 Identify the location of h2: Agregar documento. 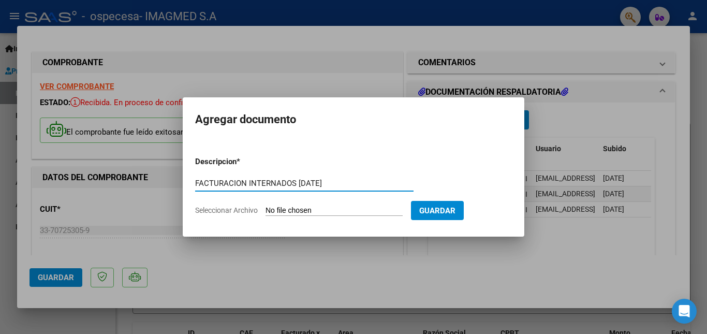
(354, 120).